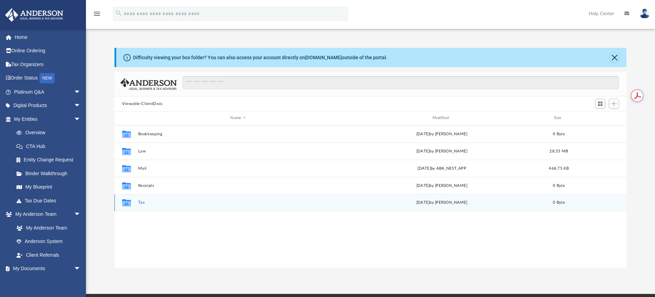 The height and width of the screenshot is (297, 655). What do you see at coordinates (48, 187) in the screenshot?
I see `a: My Blueprint` at bounding box center [48, 187].